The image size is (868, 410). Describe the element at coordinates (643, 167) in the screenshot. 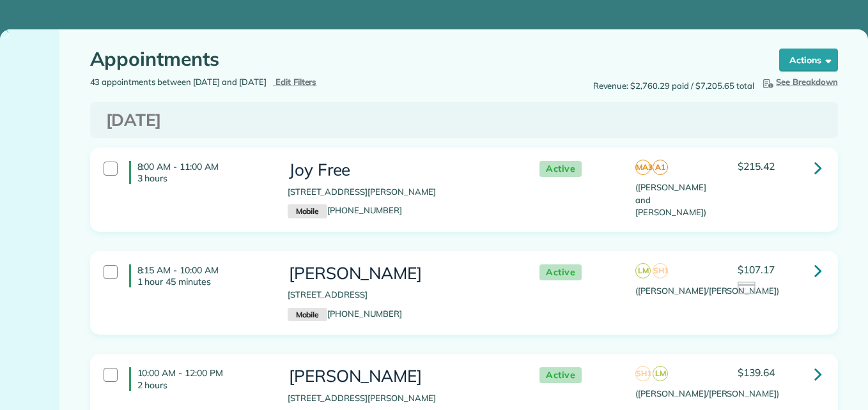

I see `span: MA3` at that location.